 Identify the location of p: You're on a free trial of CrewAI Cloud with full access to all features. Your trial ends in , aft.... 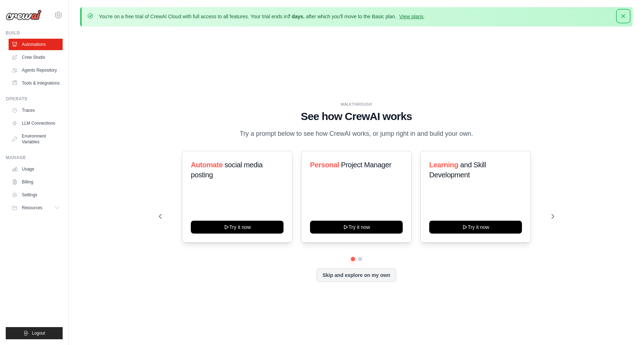
(261, 17).